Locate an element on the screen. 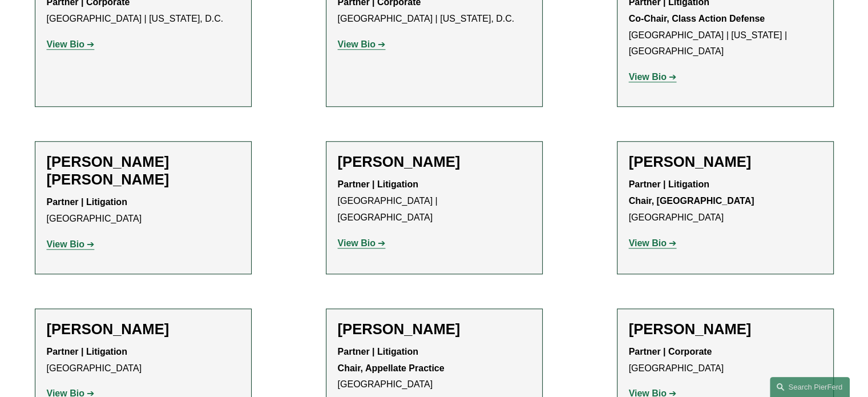 The width and height of the screenshot is (868, 397). strong: Partner | Corporate is located at coordinates (670, 351).